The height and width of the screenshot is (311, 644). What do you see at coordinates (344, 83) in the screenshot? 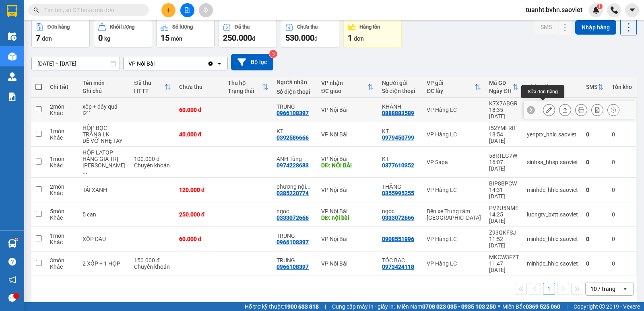
I see `div: VP nhận` at bounding box center [344, 83].